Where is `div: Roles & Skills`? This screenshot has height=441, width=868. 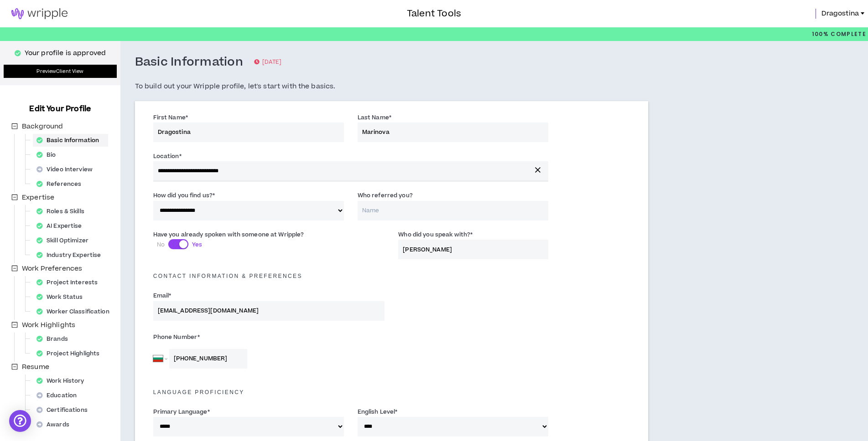
div: Roles & Skills is located at coordinates (63, 211).